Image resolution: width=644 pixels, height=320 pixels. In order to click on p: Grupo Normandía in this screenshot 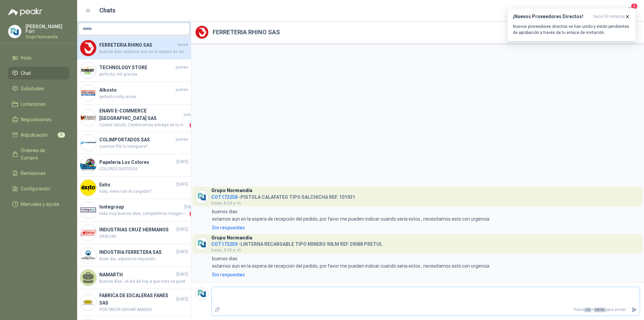, I will do `click(47, 37)`.